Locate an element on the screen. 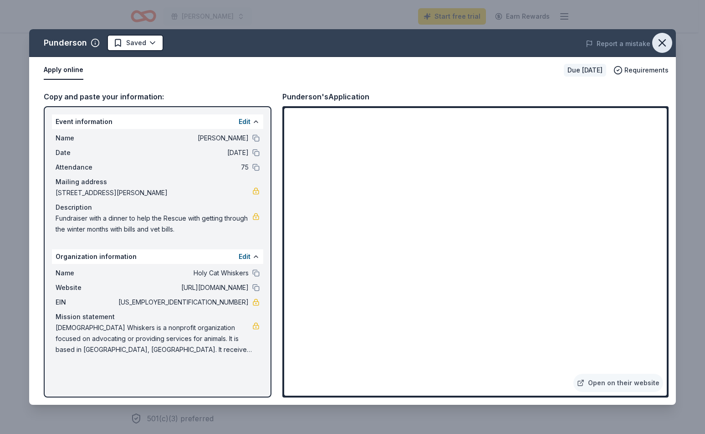 This screenshot has height=434, width=705. span: Fundraiser with a dinner to help the Rescue with getting through the winter months with bills and... is located at coordinates (154, 224).